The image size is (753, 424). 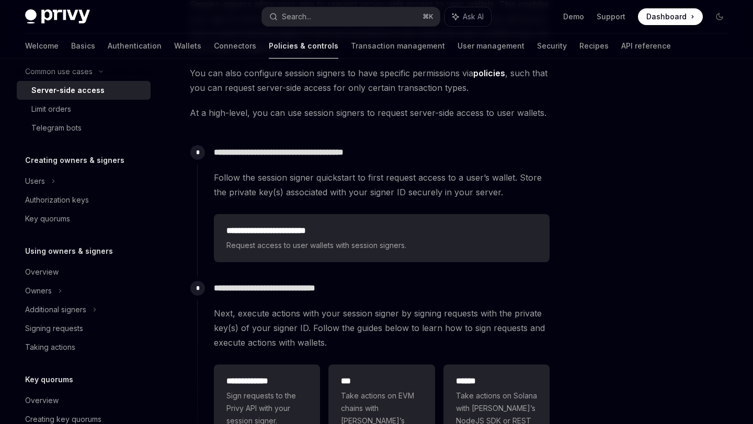 I want to click on div: Users, so click(x=35, y=181).